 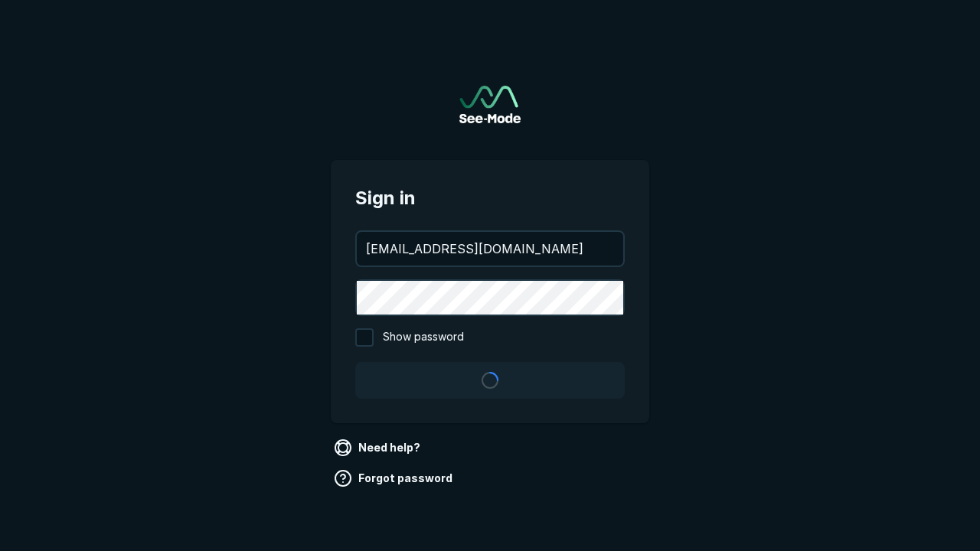 What do you see at coordinates (490, 104) in the screenshot?
I see `a: Go to sign in` at bounding box center [490, 104].